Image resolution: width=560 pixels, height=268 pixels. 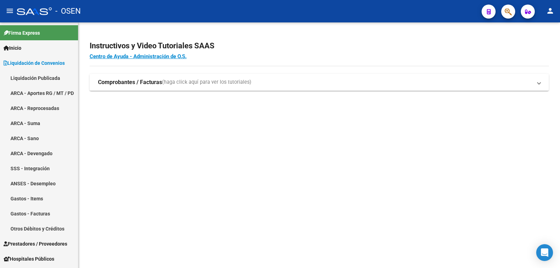 What do you see at coordinates (22, 33) in the screenshot?
I see `span: Firma Express` at bounding box center [22, 33].